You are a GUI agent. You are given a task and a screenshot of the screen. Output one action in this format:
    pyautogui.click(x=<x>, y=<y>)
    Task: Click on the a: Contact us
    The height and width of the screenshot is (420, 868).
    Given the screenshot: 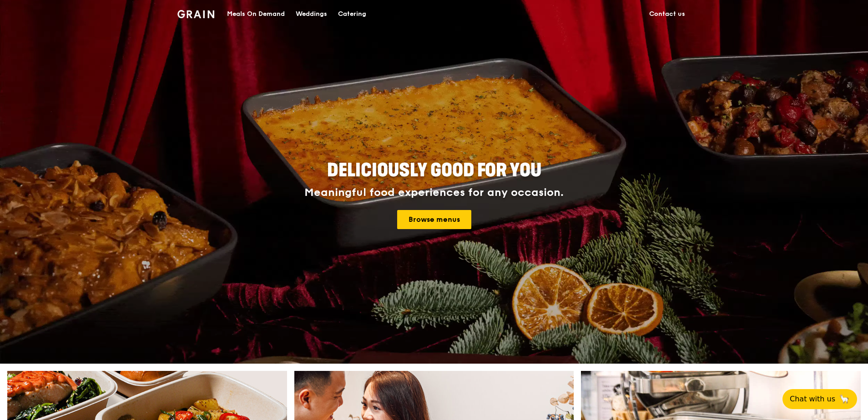 What is the action you would take?
    pyautogui.click(x=667, y=14)
    